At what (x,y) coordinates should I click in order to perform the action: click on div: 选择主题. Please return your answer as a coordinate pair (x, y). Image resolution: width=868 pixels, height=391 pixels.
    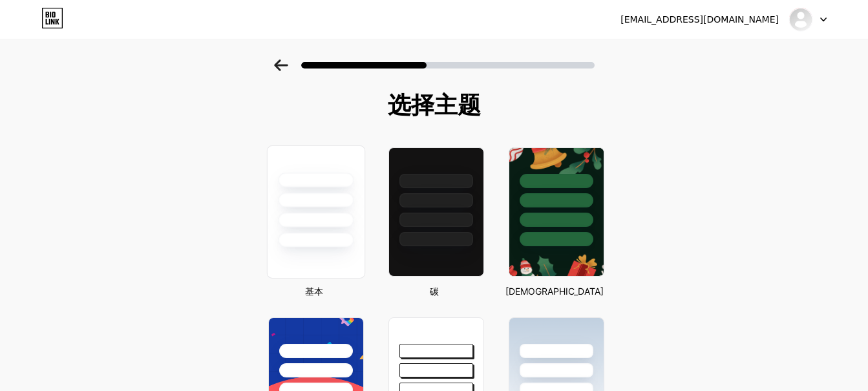
    Looking at the image, I should click on (435, 105).